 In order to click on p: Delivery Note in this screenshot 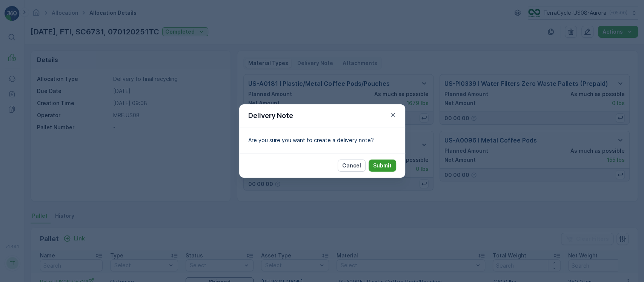, I will do `click(271, 116)`.